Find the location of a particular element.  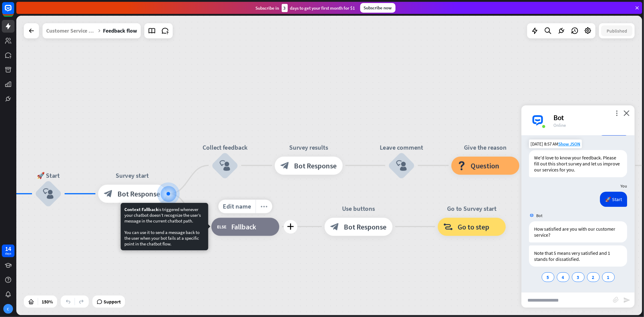

div: Go to Survey start is located at coordinates (471, 209).